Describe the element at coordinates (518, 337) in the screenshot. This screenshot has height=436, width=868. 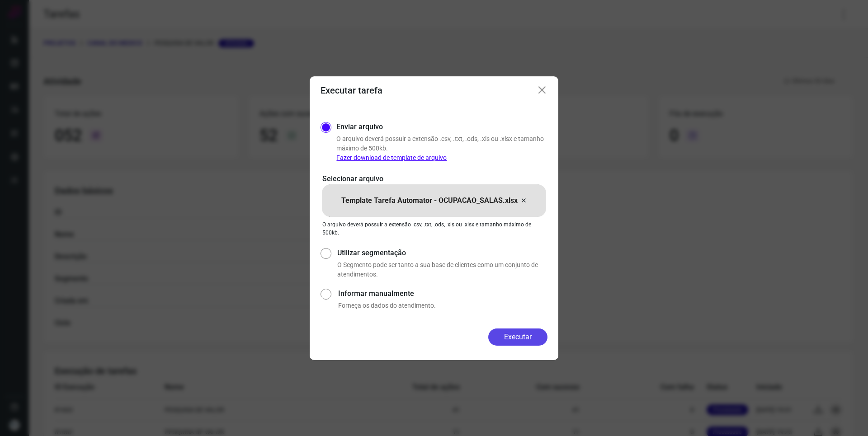
I see `button: Executar` at that location.